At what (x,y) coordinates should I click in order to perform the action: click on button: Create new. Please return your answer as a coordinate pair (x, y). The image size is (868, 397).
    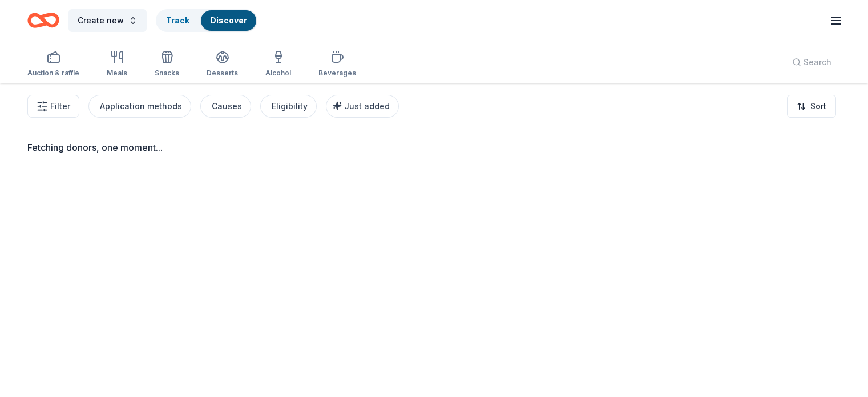
    Looking at the image, I should click on (107, 20).